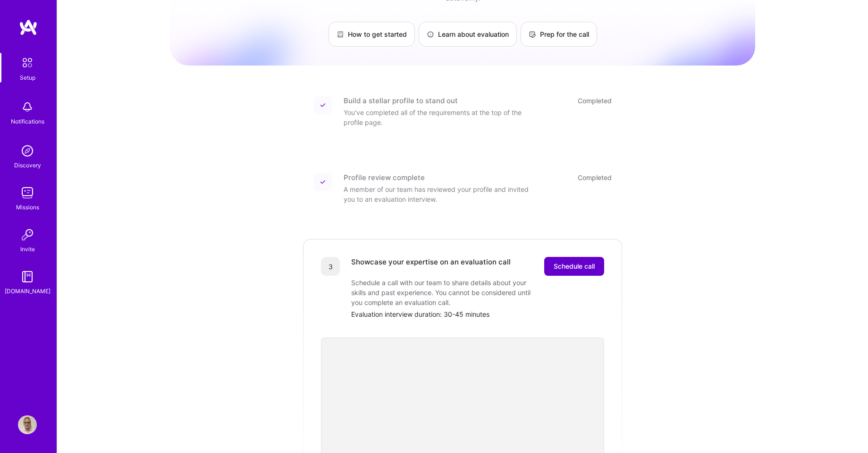 The width and height of the screenshot is (868, 453). Describe the element at coordinates (438, 118) in the screenshot. I see `div: You've completed all of the requirements at the top of the profile page.` at that location.